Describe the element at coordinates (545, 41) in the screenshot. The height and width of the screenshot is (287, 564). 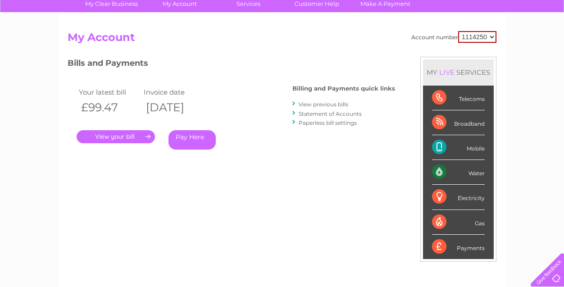
I see `a: Log out` at that location.